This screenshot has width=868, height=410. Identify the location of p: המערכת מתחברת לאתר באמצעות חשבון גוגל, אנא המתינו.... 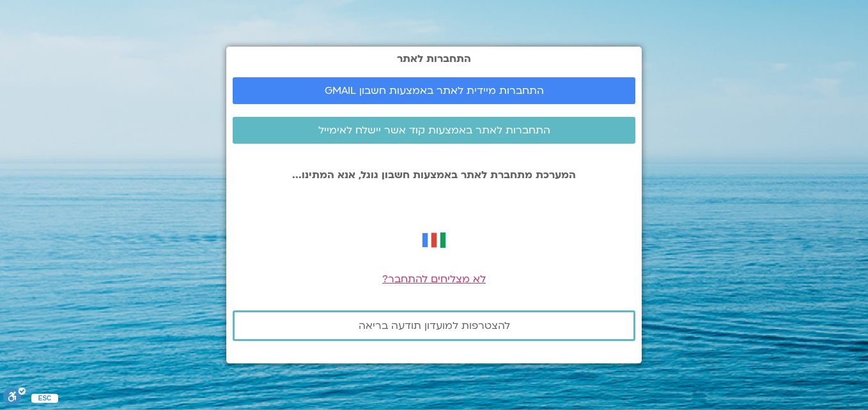
(434, 175).